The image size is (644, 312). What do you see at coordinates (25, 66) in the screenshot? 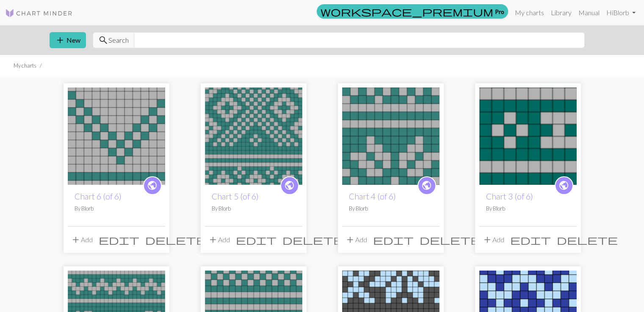
I see `li: My charts` at bounding box center [25, 66].